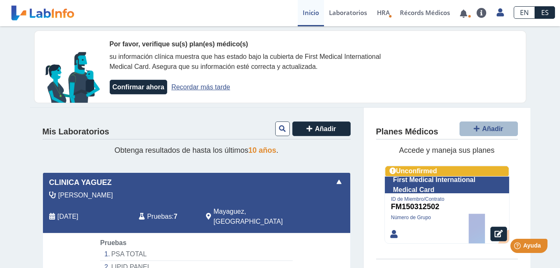 This screenshot has height=268, width=560. I want to click on button: Confirmar ahora, so click(138, 87).